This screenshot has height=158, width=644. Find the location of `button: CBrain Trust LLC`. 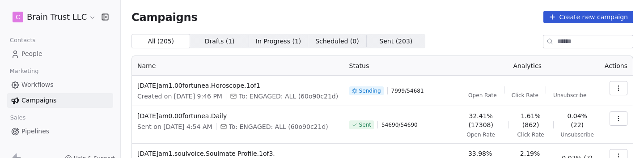

button: CBrain Trust LLC is located at coordinates (53, 17).